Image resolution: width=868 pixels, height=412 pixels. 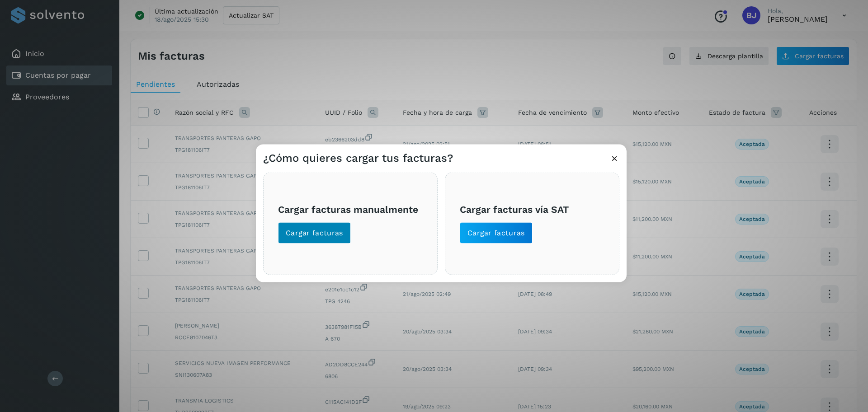 I want to click on h3: Cargar facturas vía SAT, so click(x=532, y=209).